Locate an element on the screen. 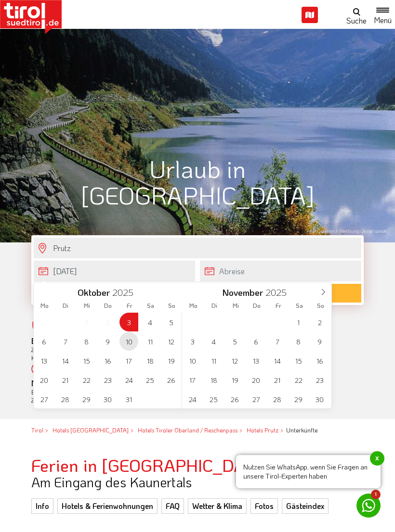 The height and width of the screenshot is (532, 395). span: November 1, 2025 is located at coordinates (298, 322).